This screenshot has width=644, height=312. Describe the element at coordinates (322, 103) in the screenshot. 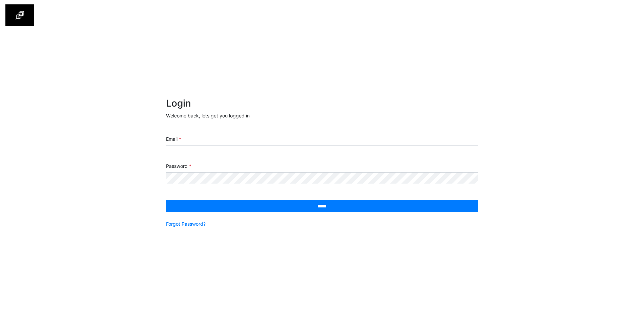

I see `h2: Login` at that location.